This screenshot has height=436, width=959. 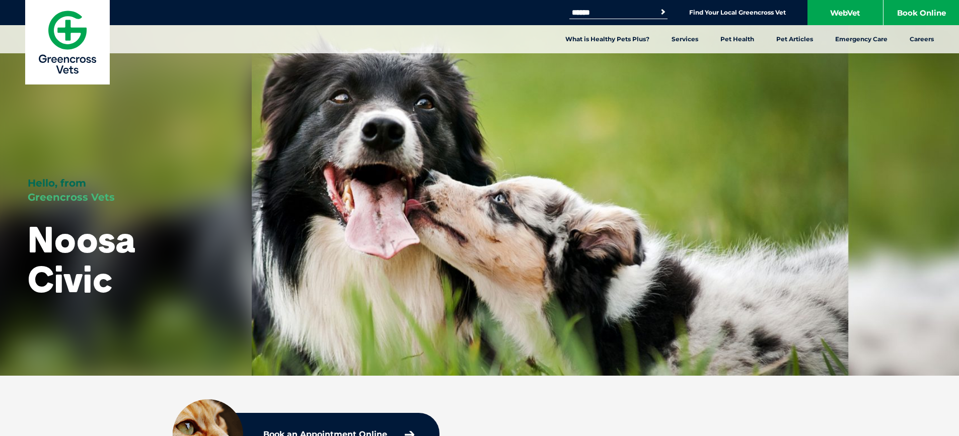 I want to click on a: Pet Health, so click(x=737, y=39).